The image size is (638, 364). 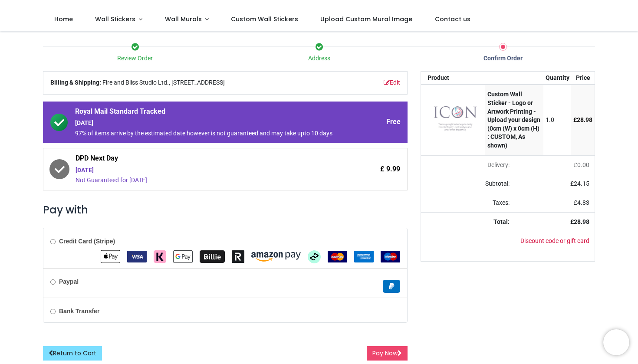 What do you see at coordinates (319, 59) in the screenshot?
I see `div: Address` at bounding box center [319, 59].